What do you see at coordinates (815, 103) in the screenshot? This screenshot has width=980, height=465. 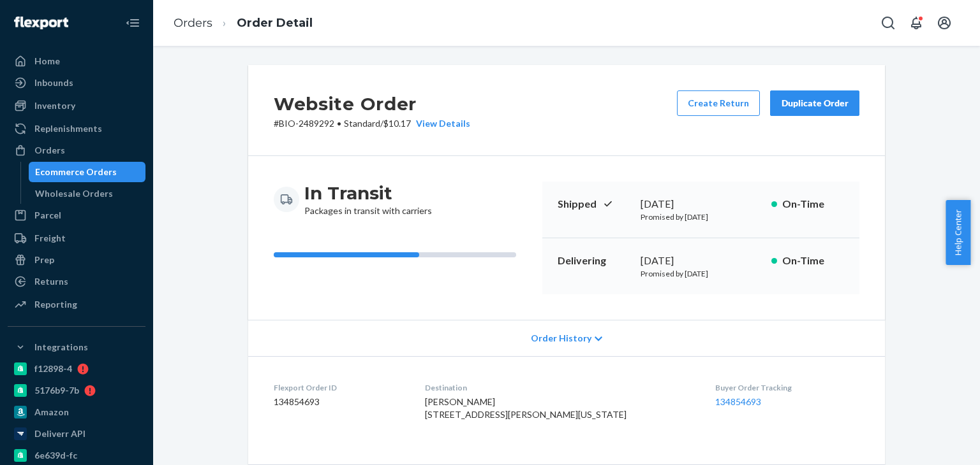 I see `button: Duplicate Order` at bounding box center [815, 103].